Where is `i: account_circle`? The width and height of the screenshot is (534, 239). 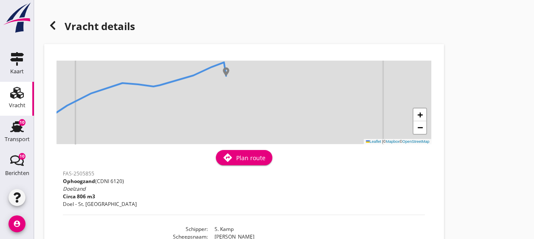 i: account_circle is located at coordinates (17, 224).